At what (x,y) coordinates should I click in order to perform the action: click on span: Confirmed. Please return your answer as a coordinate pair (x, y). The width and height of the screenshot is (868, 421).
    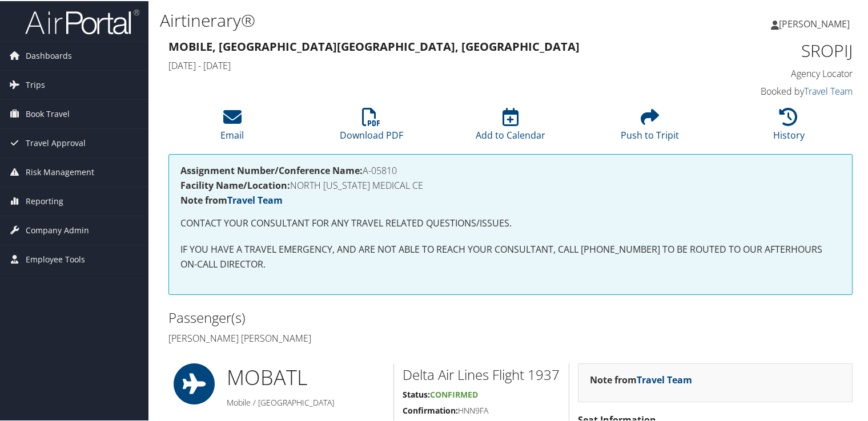
    Looking at the image, I should click on (454, 393).